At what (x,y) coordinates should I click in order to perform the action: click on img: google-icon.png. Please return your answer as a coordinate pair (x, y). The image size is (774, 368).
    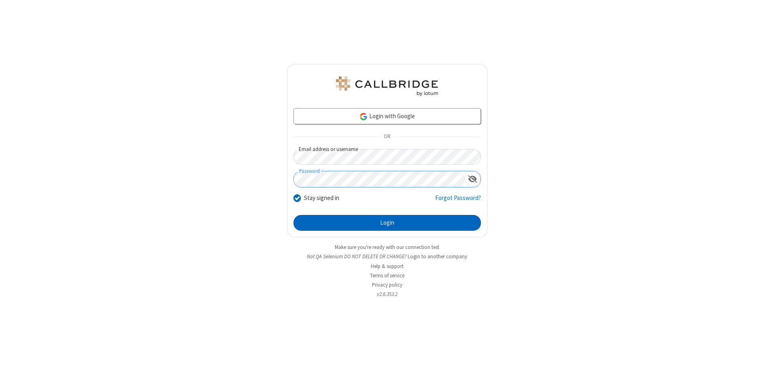
    Looking at the image, I should click on (364, 117).